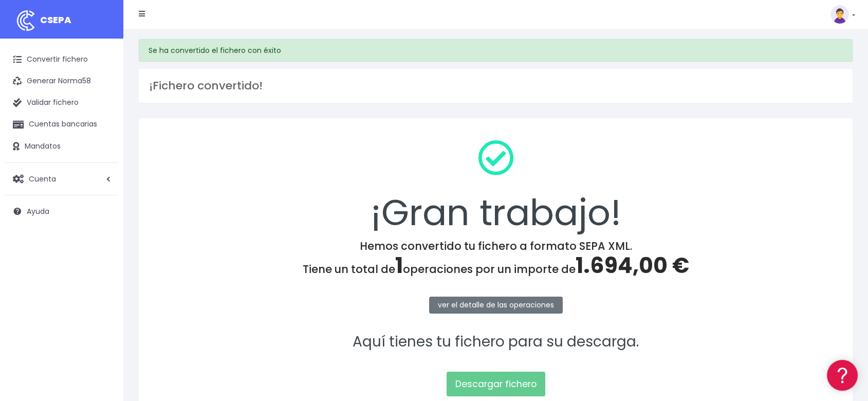  Describe the element at coordinates (495, 342) in the screenshot. I see `p: Aquí tienes tu fichero para su descarga.` at that location.